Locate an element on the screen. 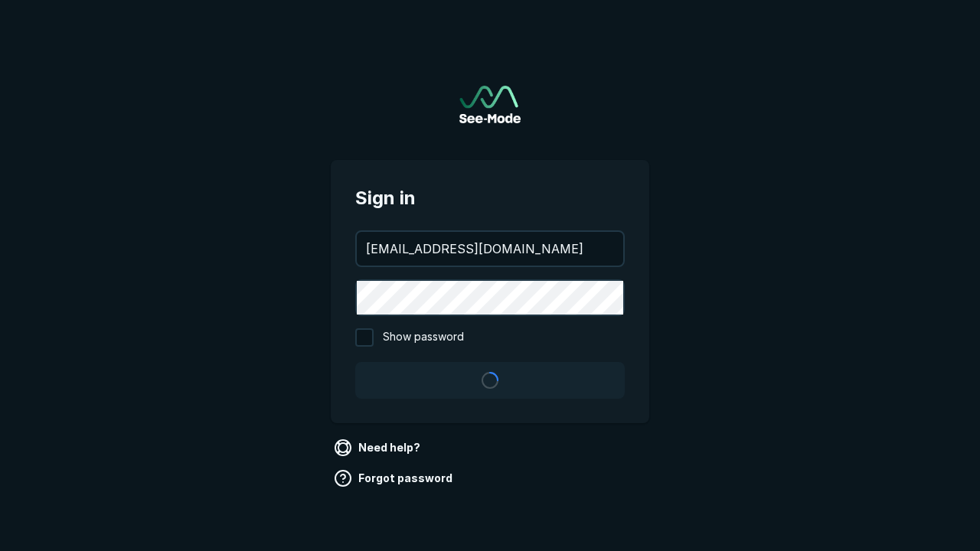 This screenshot has height=551, width=980. span: Show password is located at coordinates (423, 338).